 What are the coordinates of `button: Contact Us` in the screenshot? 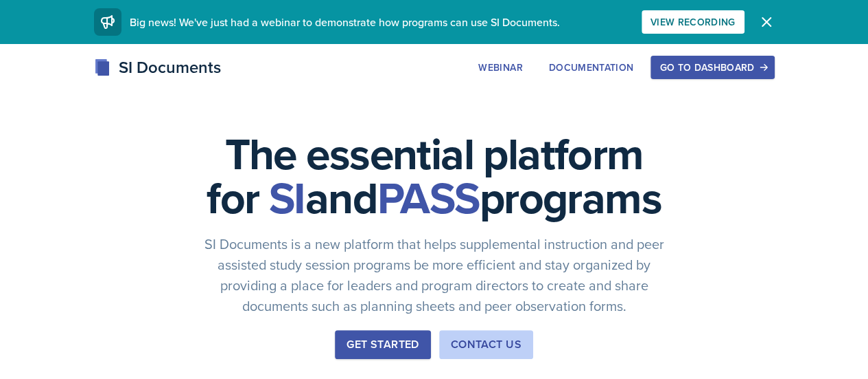 It's located at (486, 344).